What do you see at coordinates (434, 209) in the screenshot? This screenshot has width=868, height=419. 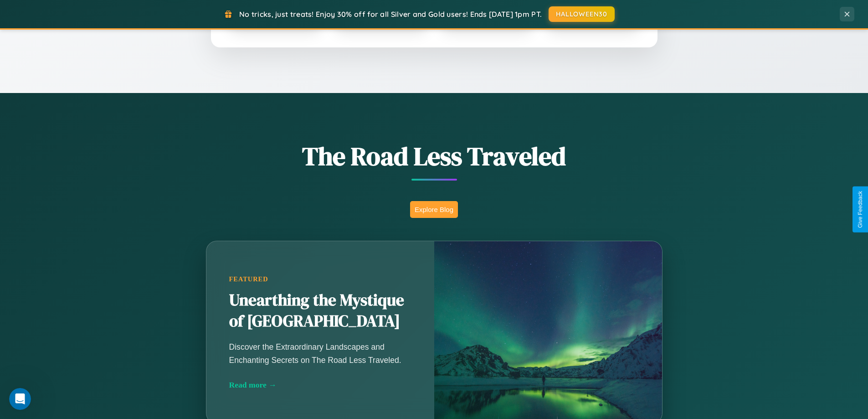 I see `button: Explore Blog` at bounding box center [434, 209].